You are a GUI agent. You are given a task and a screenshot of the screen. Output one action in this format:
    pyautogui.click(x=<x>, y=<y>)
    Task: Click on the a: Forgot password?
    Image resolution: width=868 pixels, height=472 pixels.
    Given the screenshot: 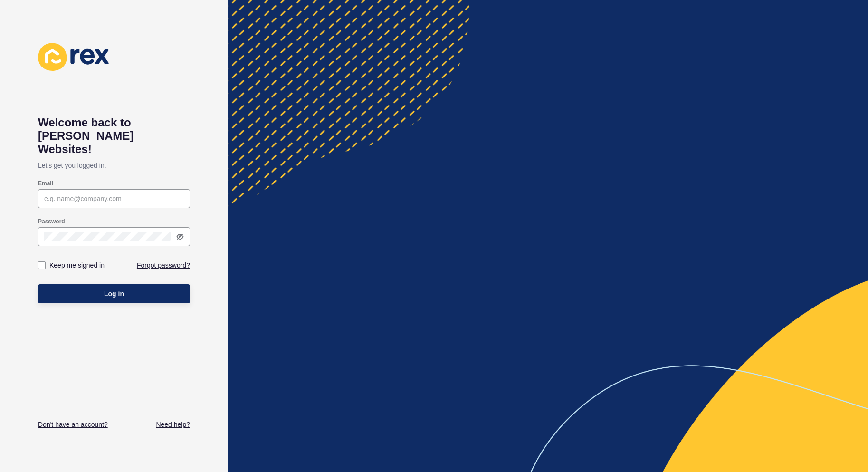 What is the action you would take?
    pyautogui.click(x=164, y=265)
    